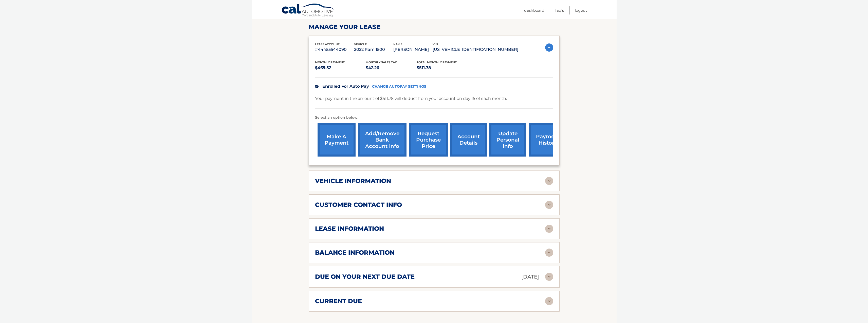 Image resolution: width=868 pixels, height=323 pixels. I want to click on span: Enrolled For Auto Pay, so click(346, 86).